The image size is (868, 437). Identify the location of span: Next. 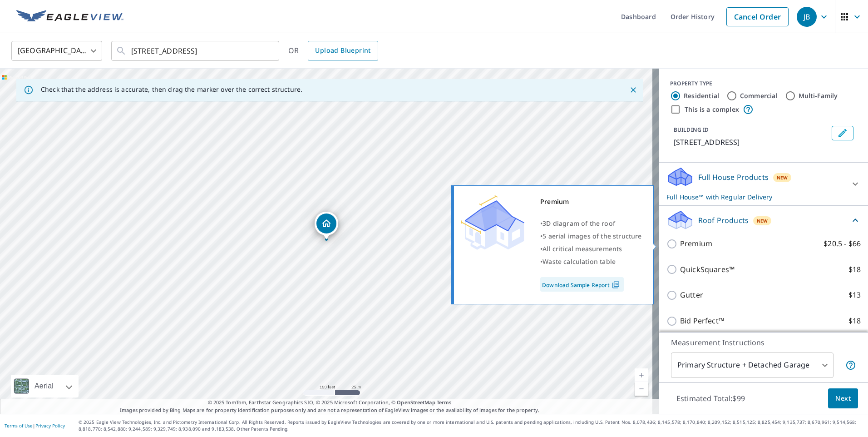
(843, 398).